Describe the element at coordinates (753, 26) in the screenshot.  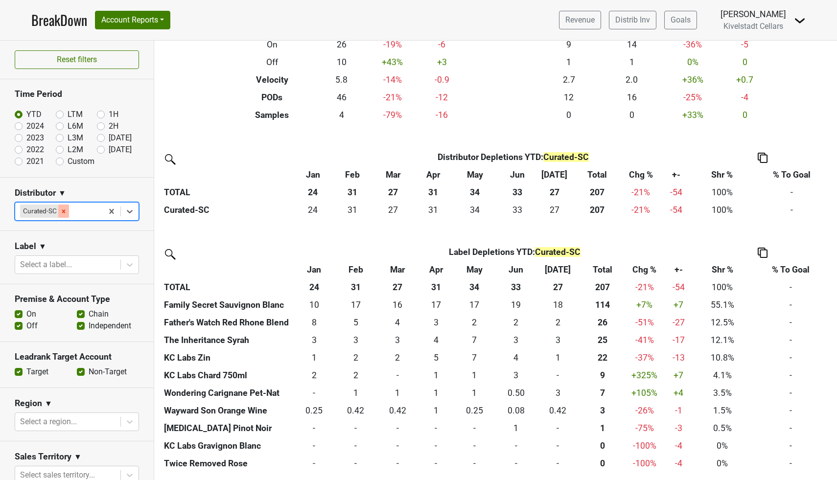
I see `span: Kivelstadt Cellars` at that location.